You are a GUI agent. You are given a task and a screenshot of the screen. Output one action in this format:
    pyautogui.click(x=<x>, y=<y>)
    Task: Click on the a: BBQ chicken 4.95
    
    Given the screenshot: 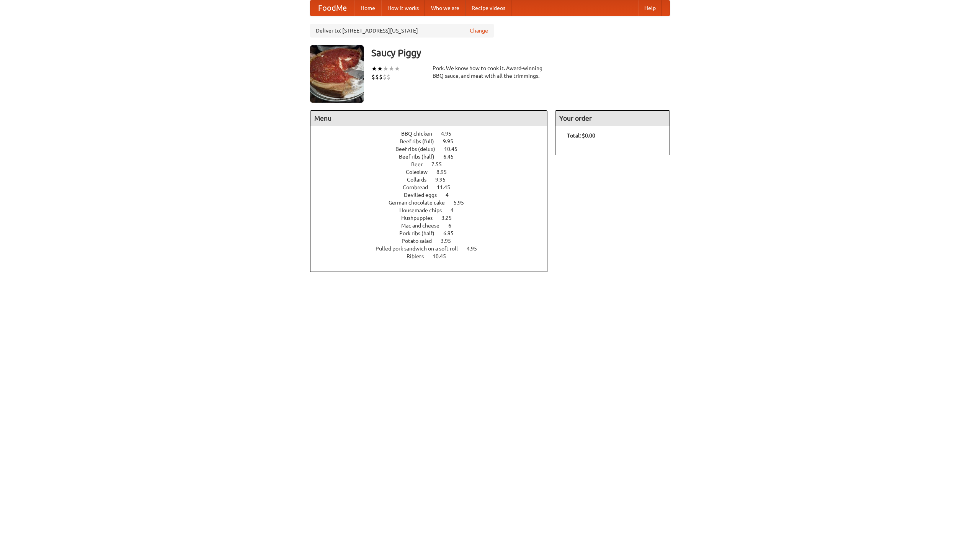 What is the action you would take?
    pyautogui.click(x=433, y=133)
    